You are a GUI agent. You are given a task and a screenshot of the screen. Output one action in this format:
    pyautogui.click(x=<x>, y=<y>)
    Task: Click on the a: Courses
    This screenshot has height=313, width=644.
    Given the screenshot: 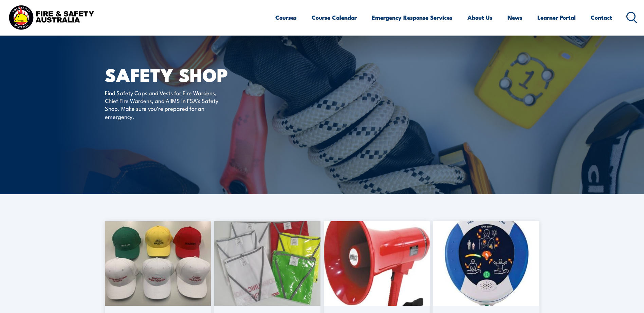 What is the action you would take?
    pyautogui.click(x=286, y=17)
    